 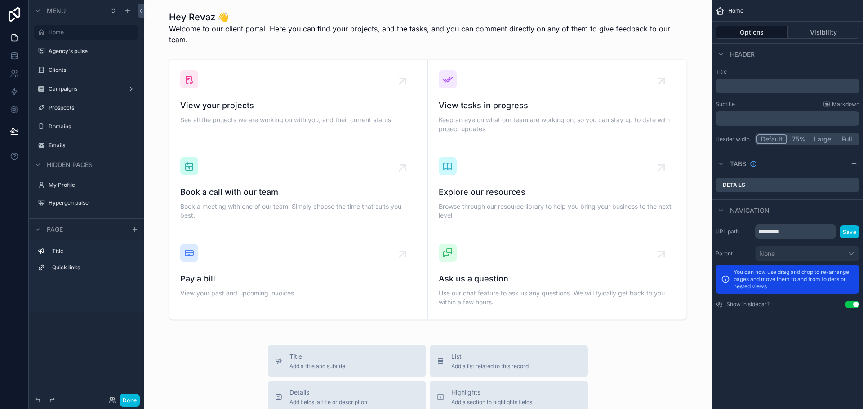 What do you see at coordinates (70, 165) in the screenshot?
I see `span: Hidden pages` at bounding box center [70, 165].